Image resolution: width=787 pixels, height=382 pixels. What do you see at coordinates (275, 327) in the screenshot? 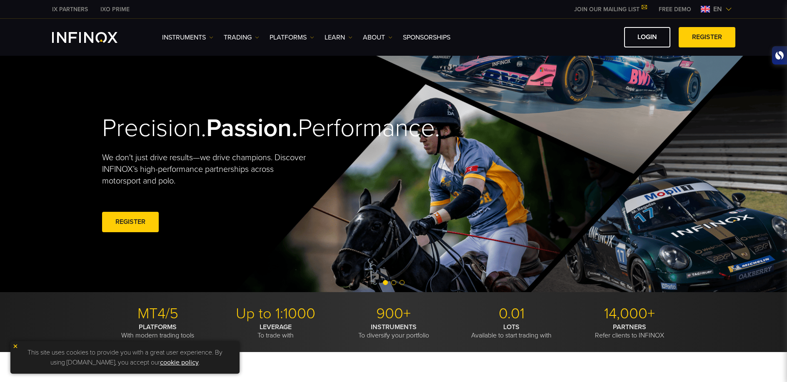
I see `strong: LEVERAGE` at bounding box center [275, 327].